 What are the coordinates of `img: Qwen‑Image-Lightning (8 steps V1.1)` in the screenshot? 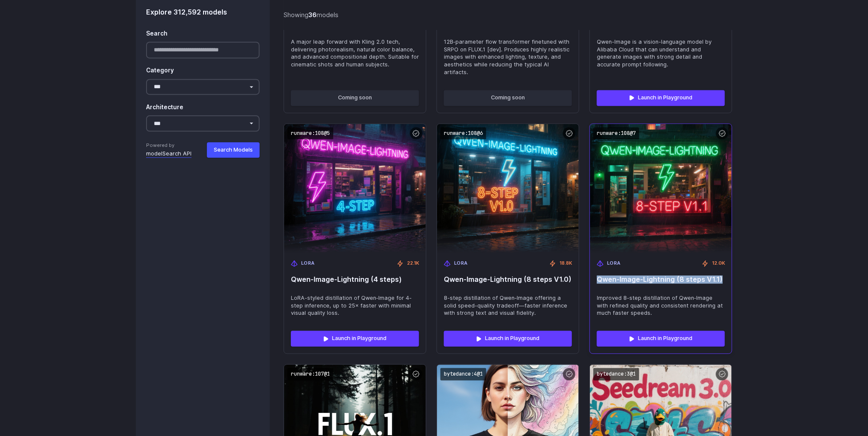 It's located at (660, 188).